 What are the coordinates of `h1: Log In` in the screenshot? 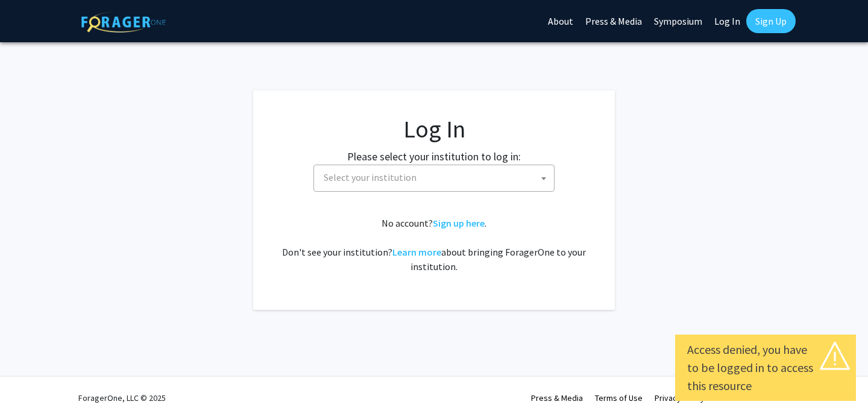 It's located at (434, 129).